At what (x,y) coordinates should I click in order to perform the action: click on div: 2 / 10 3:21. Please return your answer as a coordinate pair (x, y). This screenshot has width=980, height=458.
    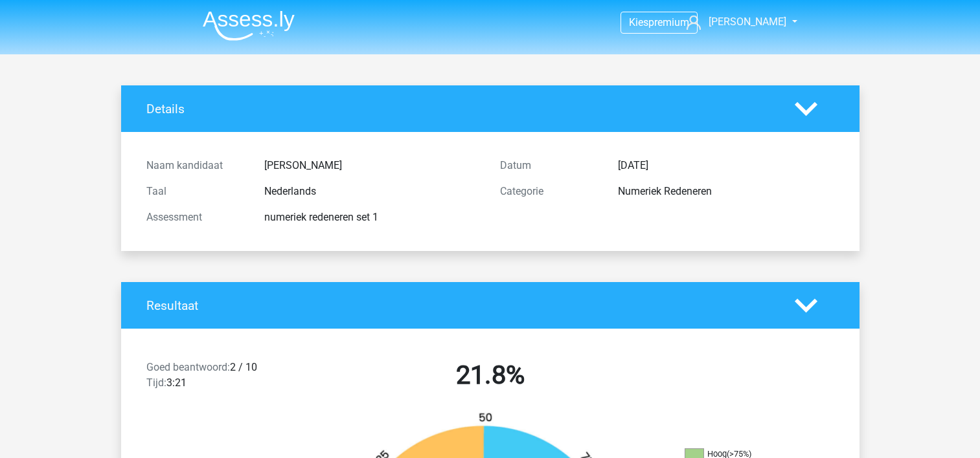
    Looking at the image, I should click on (225, 378).